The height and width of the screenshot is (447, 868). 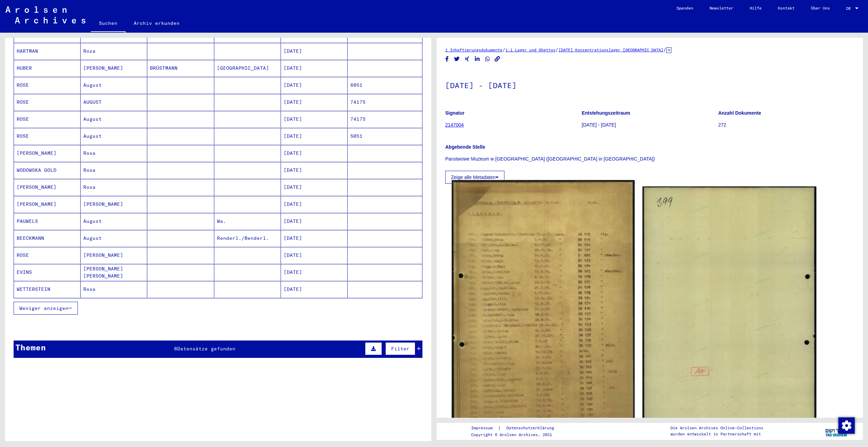 What do you see at coordinates (206, 349) in the screenshot?
I see `span: Datensätze gefunden` at bounding box center [206, 349].